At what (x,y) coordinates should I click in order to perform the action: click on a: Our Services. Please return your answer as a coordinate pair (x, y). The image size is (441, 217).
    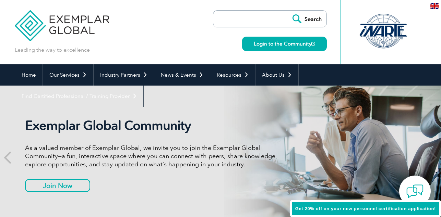
    Looking at the image, I should click on (68, 75).